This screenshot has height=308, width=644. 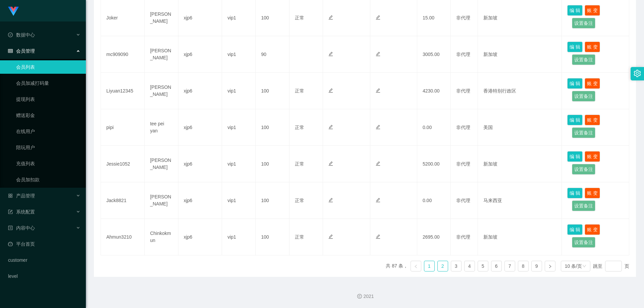 I want to click on li: 5, so click(x=483, y=266).